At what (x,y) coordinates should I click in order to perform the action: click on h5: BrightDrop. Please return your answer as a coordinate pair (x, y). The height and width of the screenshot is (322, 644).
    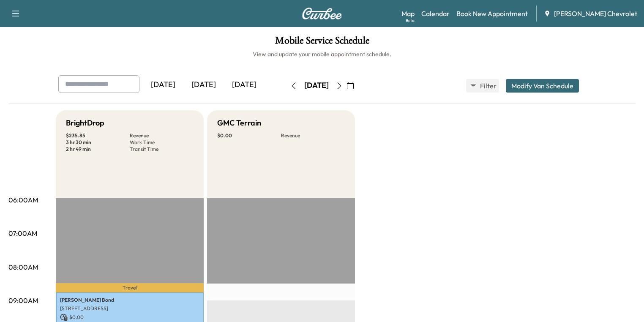
    Looking at the image, I should click on (85, 123).